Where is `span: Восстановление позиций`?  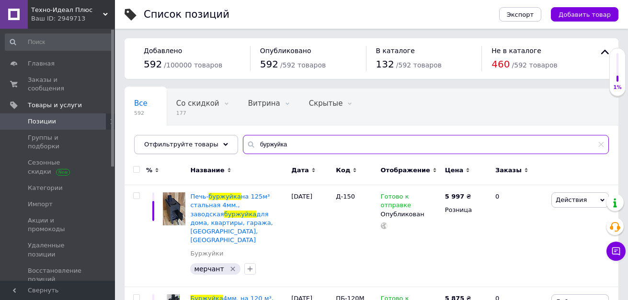 span: Восстановление позиций is located at coordinates (58, 275).